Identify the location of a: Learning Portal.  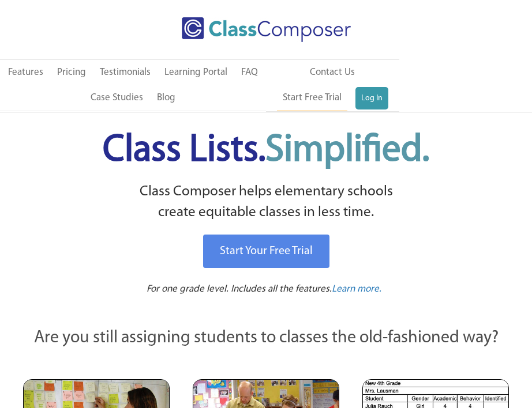
(196, 73).